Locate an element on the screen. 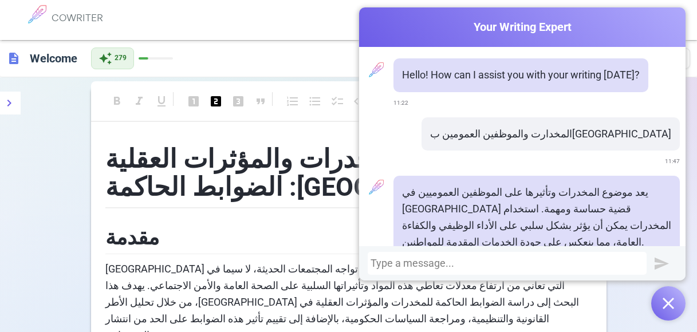 Image resolution: width=697 pixels, height=332 pixels. span: format_underlined is located at coordinates (162, 101).